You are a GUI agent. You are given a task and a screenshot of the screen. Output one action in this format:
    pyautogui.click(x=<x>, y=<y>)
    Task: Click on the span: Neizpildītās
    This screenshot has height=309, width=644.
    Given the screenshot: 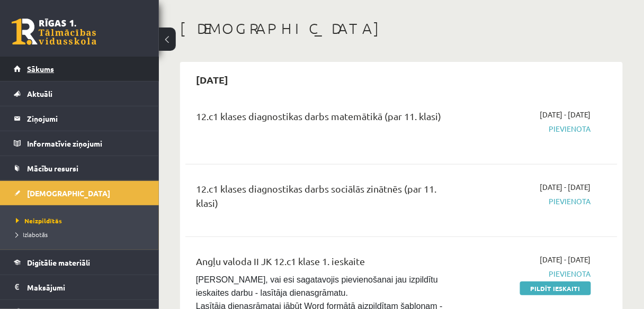 What is the action you would take?
    pyautogui.click(x=39, y=220)
    